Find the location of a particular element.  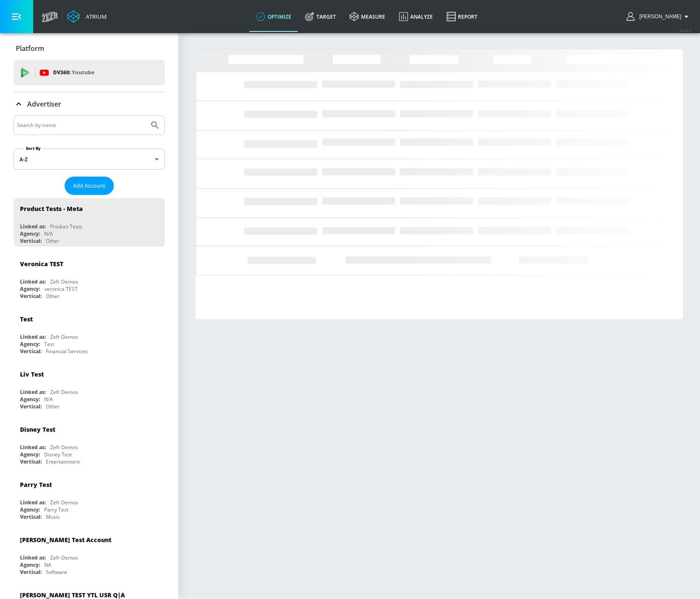

a: optimize is located at coordinates (274, 17).